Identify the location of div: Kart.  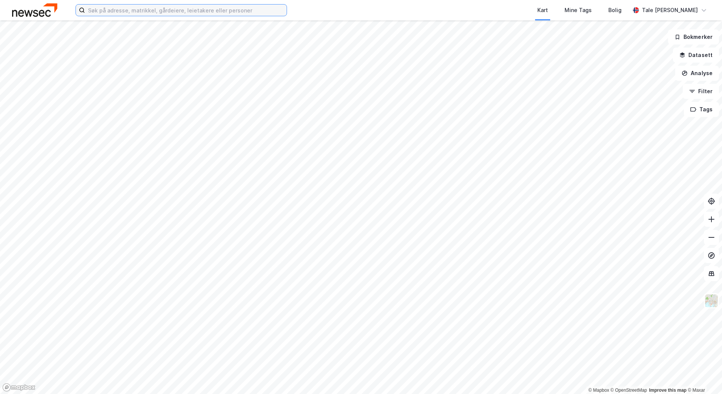
(543, 10).